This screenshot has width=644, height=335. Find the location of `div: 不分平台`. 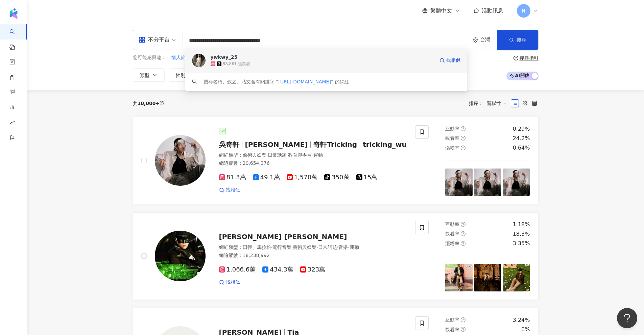

div: 不分平台 is located at coordinates (154, 40).